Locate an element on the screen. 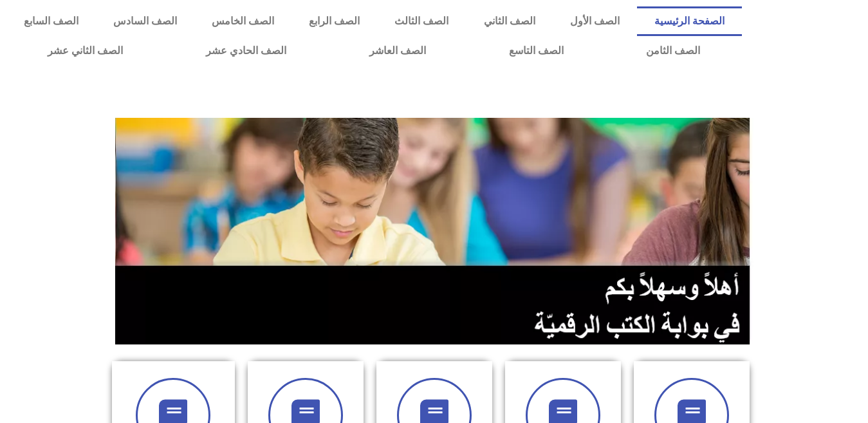  a: الصفحة الرئيسية is located at coordinates (689, 21).